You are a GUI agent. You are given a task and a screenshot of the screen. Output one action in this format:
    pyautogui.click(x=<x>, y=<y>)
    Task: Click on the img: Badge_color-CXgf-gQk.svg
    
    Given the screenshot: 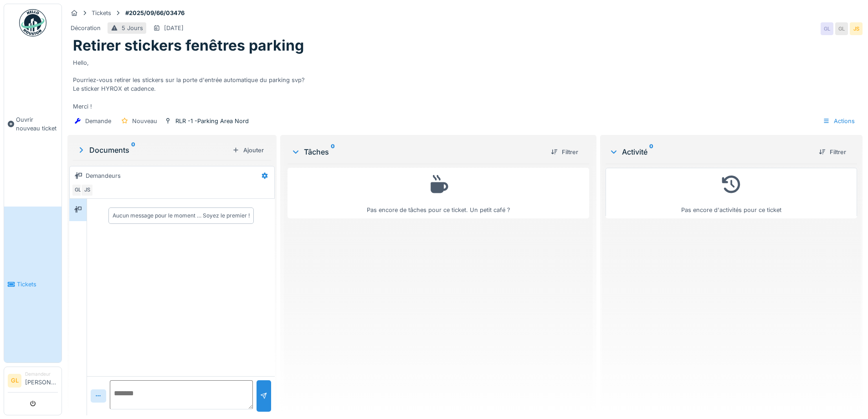 What is the action you would take?
    pyautogui.click(x=33, y=23)
    